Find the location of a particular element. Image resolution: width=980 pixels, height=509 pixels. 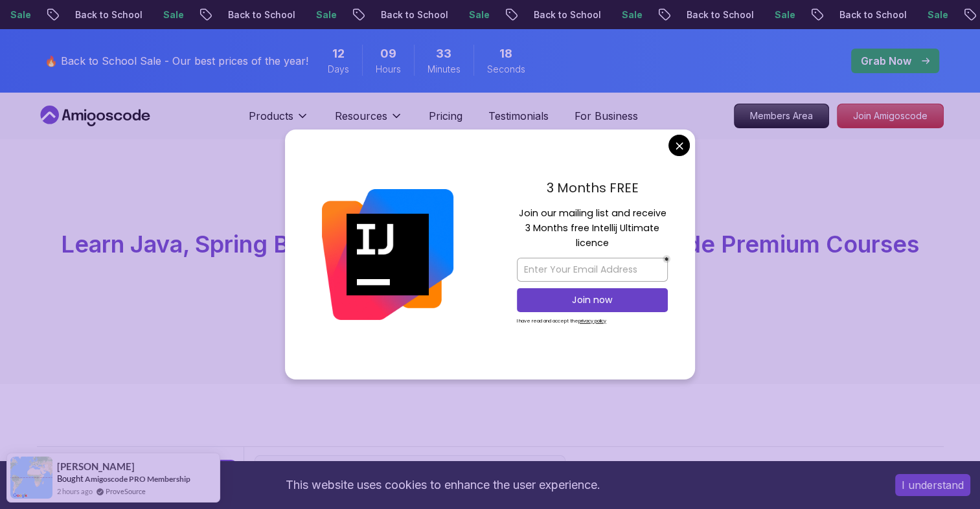

span: Hours is located at coordinates (388, 69).